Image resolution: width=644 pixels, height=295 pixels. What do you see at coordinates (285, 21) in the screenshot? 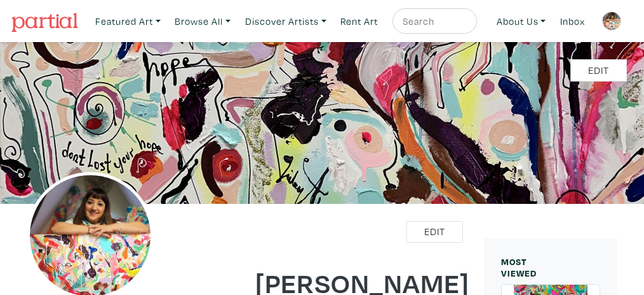
I see `a: Discover Artists` at bounding box center [285, 21].